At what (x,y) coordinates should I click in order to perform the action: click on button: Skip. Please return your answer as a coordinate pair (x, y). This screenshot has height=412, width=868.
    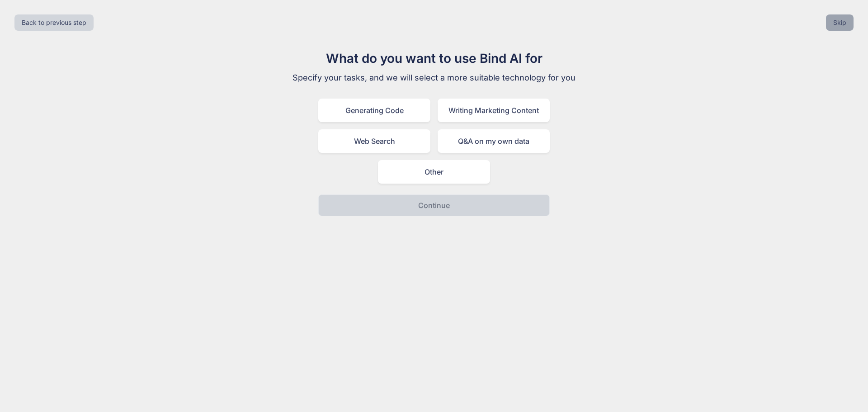
    Looking at the image, I should click on (840, 22).